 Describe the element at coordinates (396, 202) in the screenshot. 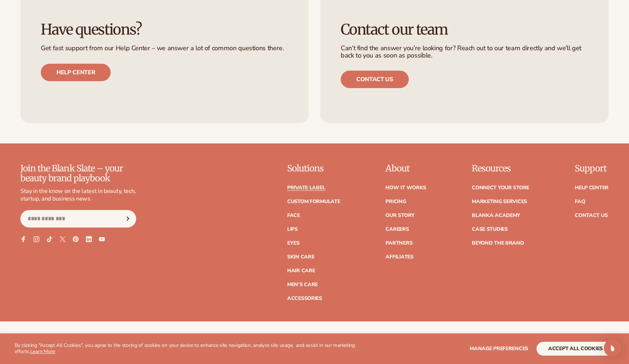

I see `a: Pricing` at that location.